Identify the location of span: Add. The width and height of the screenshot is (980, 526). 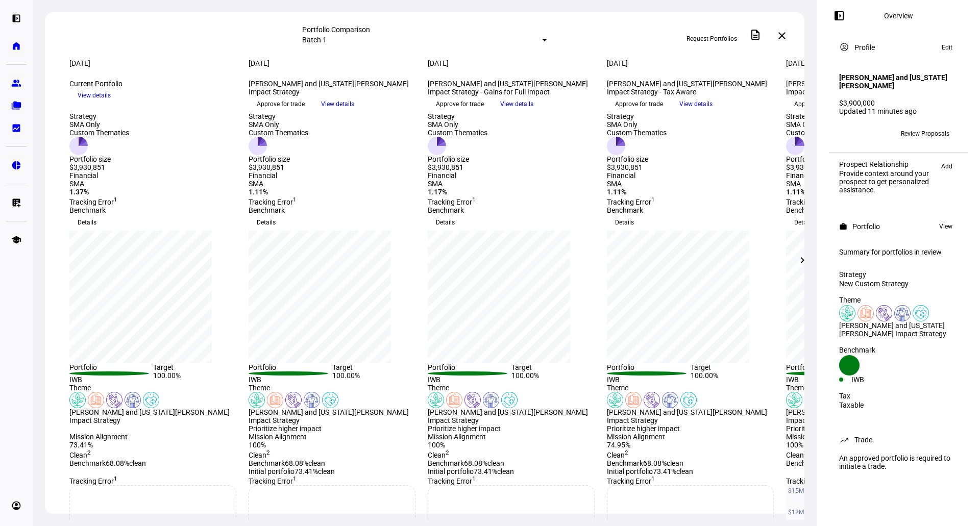
(946, 166).